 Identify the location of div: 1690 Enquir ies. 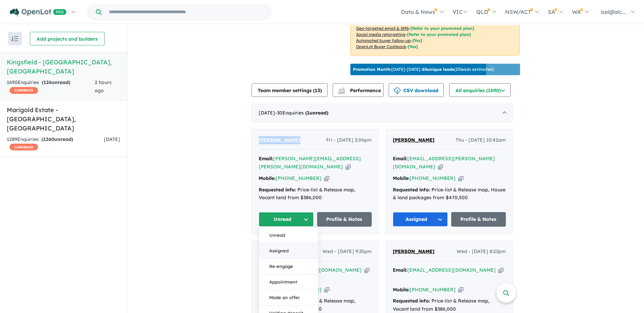
(50, 87).